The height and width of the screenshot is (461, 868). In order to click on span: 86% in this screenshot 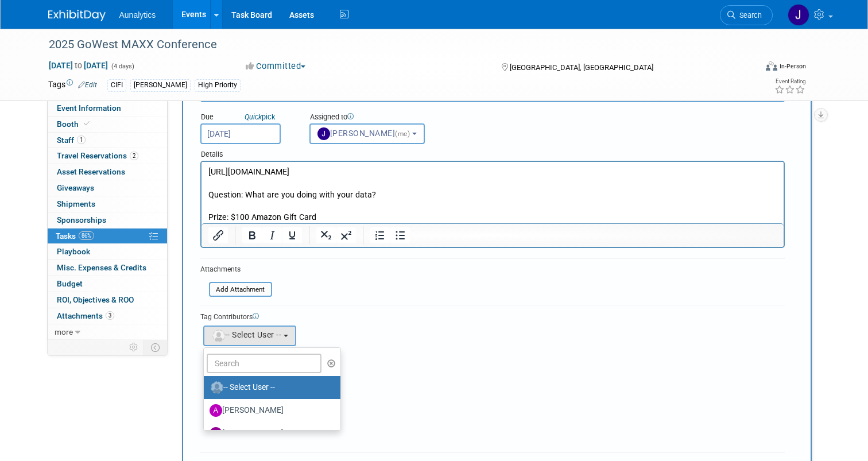, I will do `click(86, 235)`.